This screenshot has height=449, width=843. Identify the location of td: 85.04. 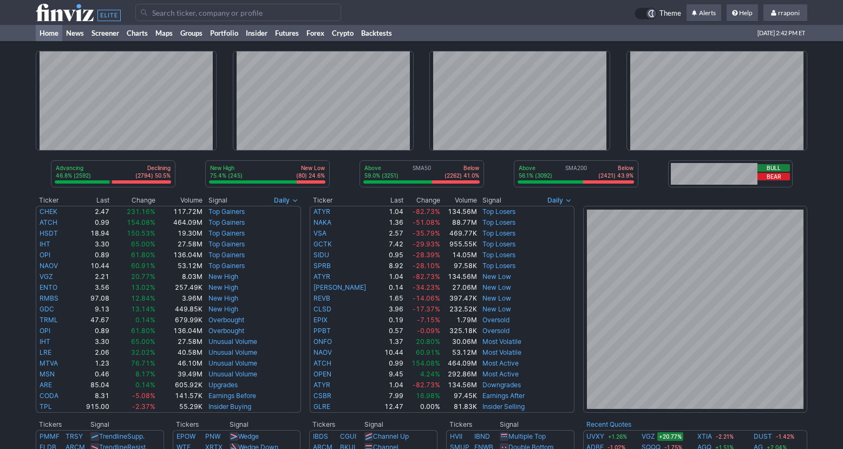
(91, 385).